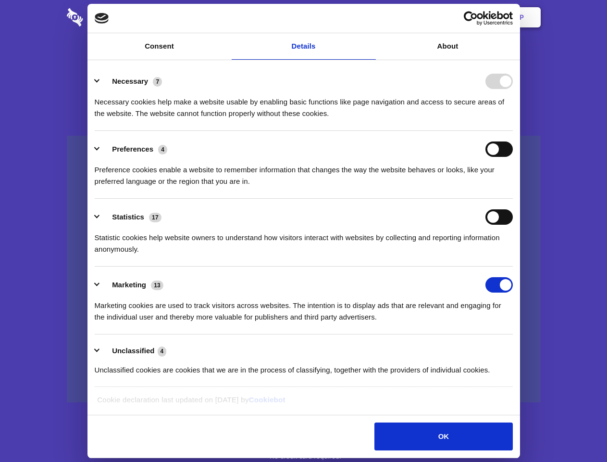 The image size is (607, 462). What do you see at coordinates (304, 307) in the screenshot?
I see `div: Marketing cookies are used to track visitors across websites. The intention is to display ads tha...` at bounding box center [304, 307].